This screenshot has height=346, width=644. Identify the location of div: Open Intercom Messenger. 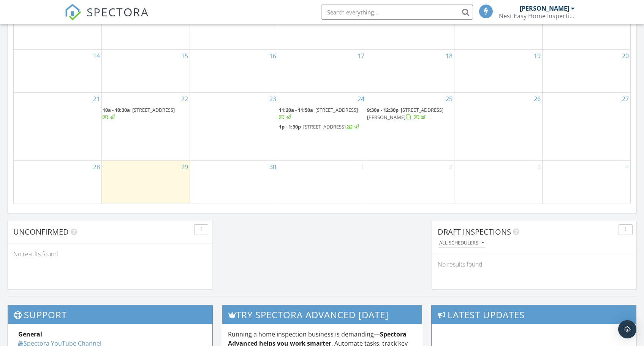
(628, 329).